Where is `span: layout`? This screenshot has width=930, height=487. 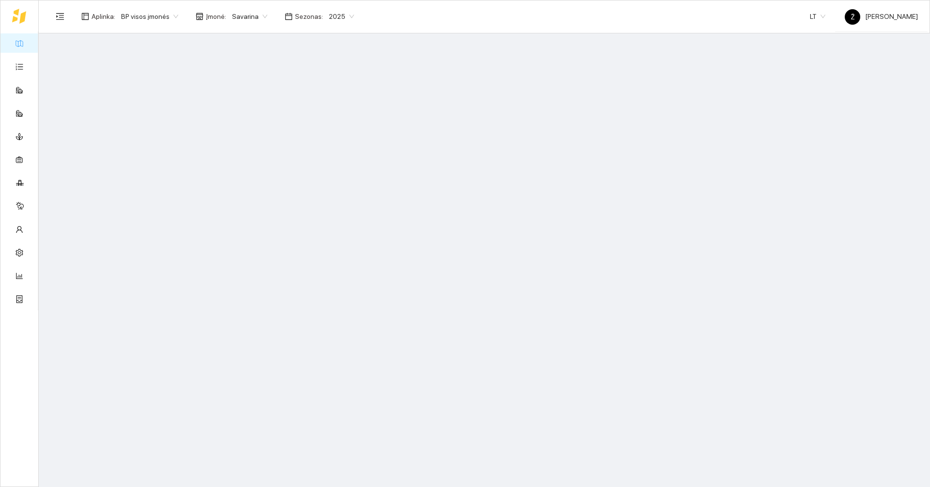 span: layout is located at coordinates (85, 16).